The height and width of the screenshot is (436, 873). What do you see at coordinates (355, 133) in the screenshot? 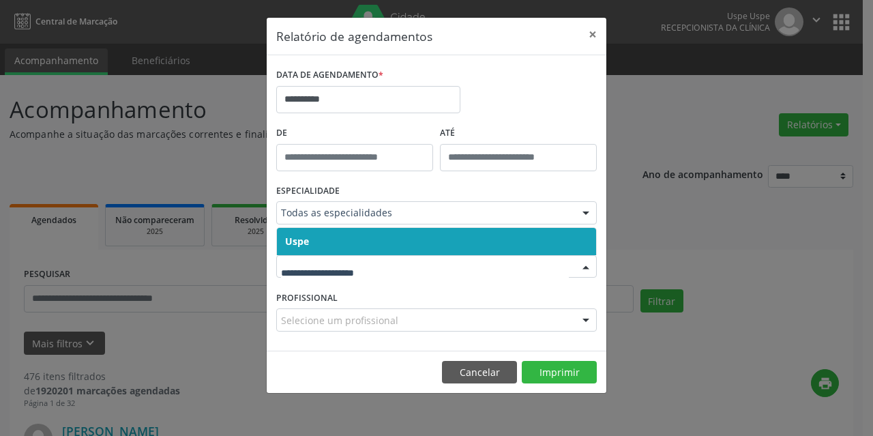
I see `label: De` at bounding box center [355, 133].